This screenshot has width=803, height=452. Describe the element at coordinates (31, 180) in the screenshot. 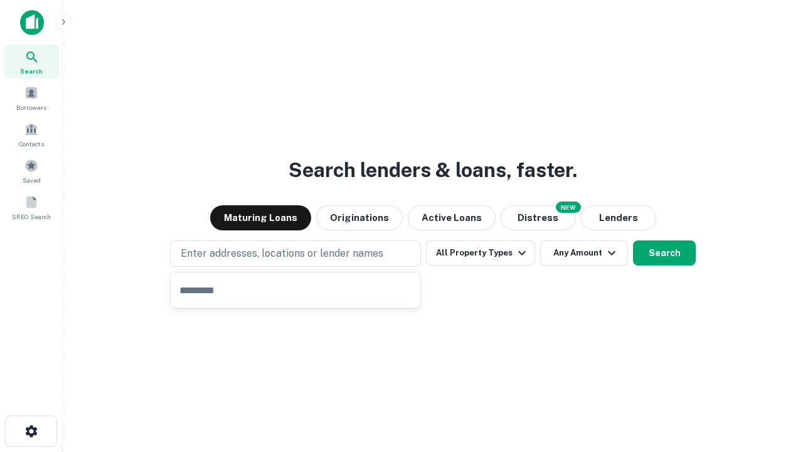

I see `span: Saved` at that location.